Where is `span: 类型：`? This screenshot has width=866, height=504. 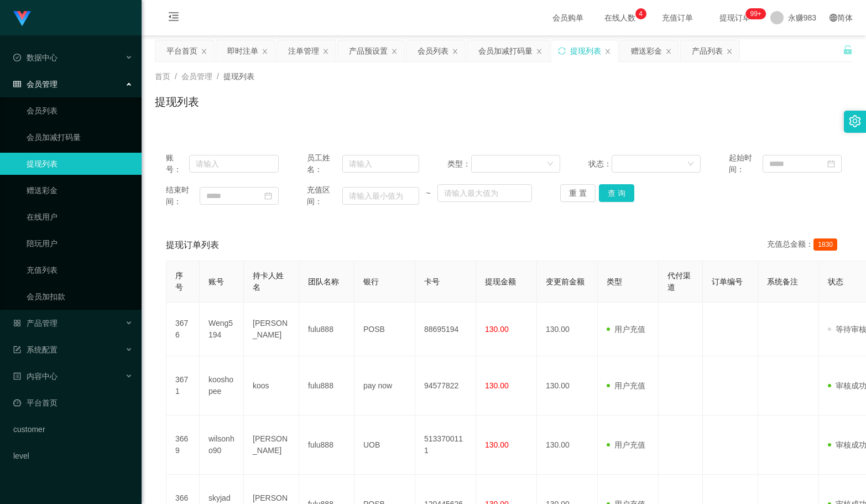 span: 类型： is located at coordinates (459, 163).